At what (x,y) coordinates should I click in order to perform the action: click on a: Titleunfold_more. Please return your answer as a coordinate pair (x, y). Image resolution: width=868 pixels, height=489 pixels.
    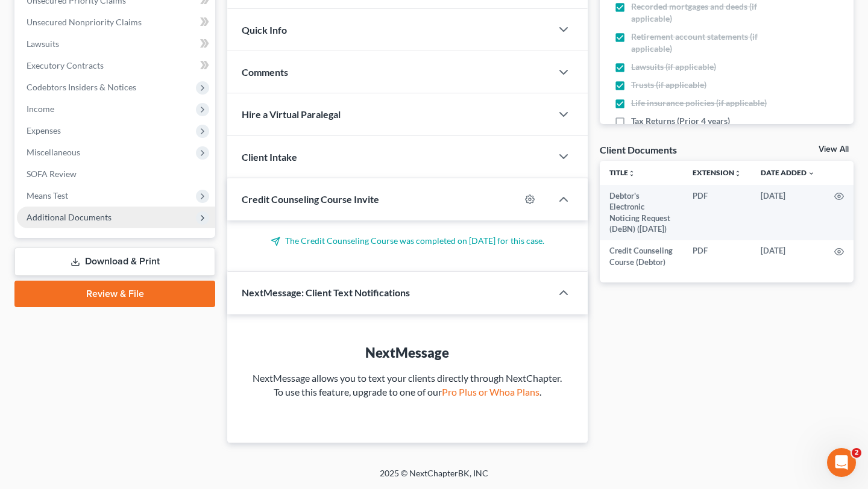
    Looking at the image, I should click on (622, 172).